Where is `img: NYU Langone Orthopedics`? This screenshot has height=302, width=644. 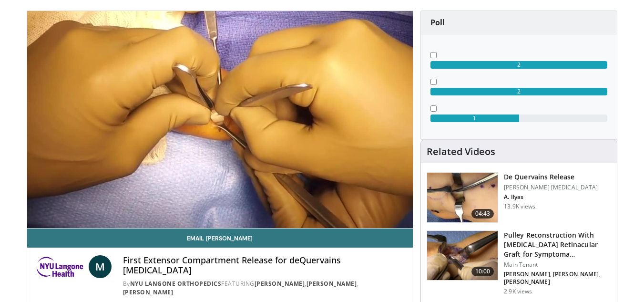
img: NYU Langone Orthopedics is located at coordinates (60, 267).